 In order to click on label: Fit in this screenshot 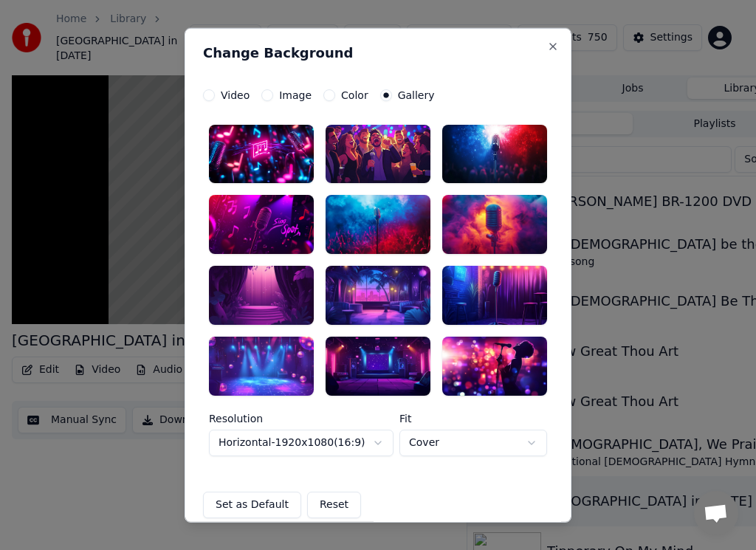, I will do `click(473, 419)`.